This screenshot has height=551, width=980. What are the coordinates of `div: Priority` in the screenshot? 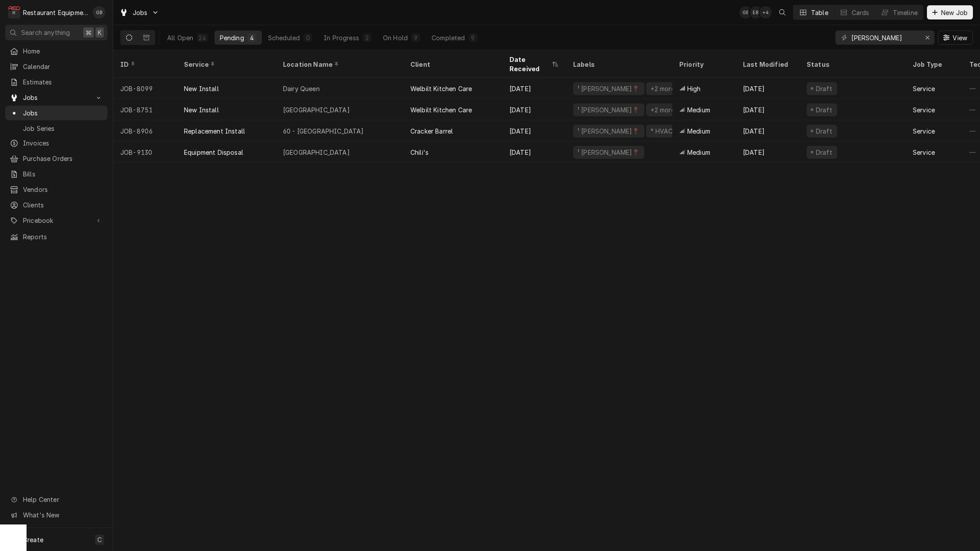 It's located at (703, 64).